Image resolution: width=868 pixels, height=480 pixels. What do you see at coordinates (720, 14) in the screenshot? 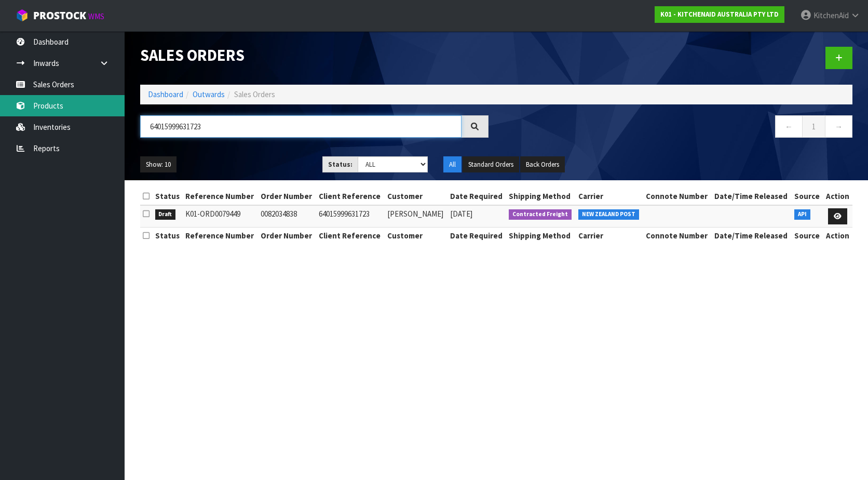
I see `strong: K01 - KITCHENAID AUSTRALIA PTY LTD` at bounding box center [720, 14].